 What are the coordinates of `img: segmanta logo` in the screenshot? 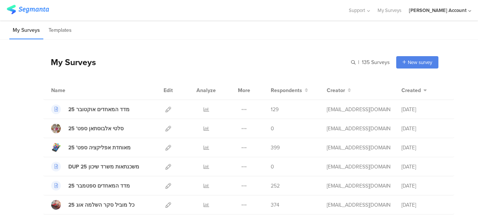 It's located at (28, 9).